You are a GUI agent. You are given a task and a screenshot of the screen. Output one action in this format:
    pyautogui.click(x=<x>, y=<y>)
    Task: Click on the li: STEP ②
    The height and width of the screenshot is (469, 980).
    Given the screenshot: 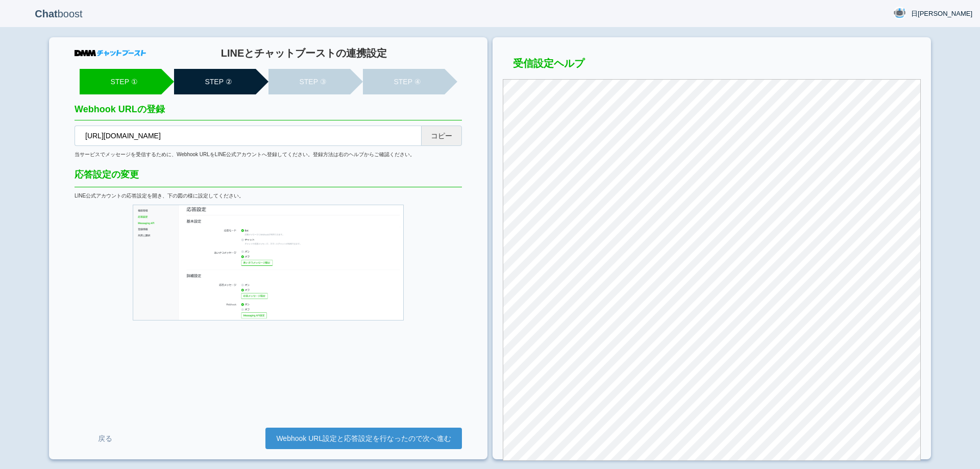 What is the action you would take?
    pyautogui.click(x=215, y=82)
    